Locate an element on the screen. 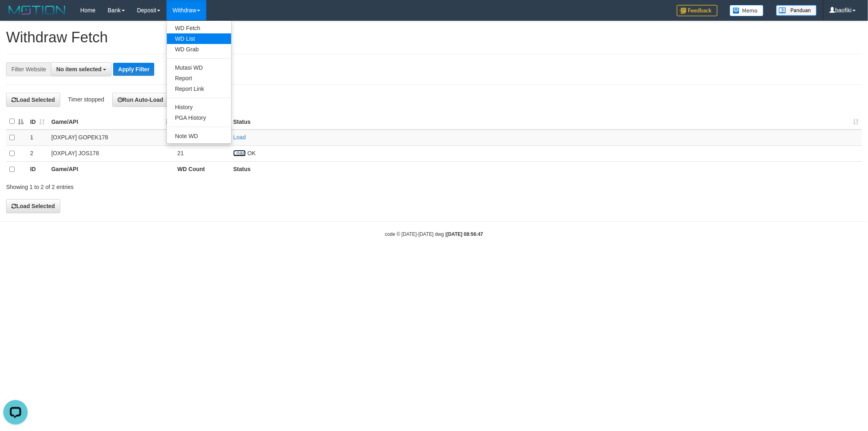 The height and width of the screenshot is (431, 868). h1: Withdraw Fetch is located at coordinates (434, 38).